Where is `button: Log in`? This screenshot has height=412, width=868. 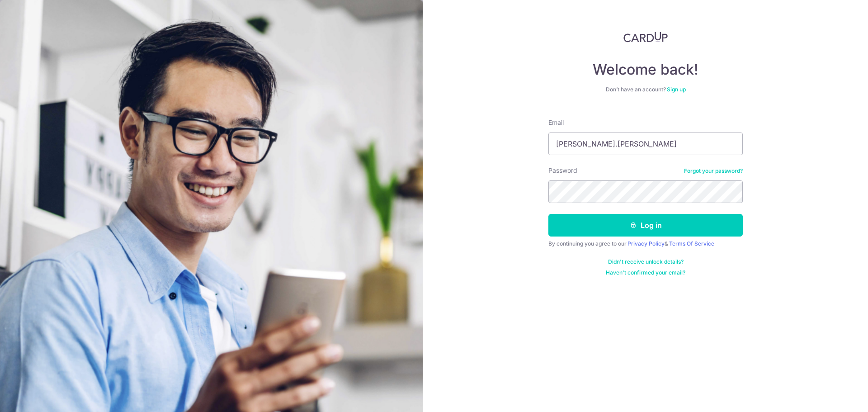
button: Log in is located at coordinates (646, 226).